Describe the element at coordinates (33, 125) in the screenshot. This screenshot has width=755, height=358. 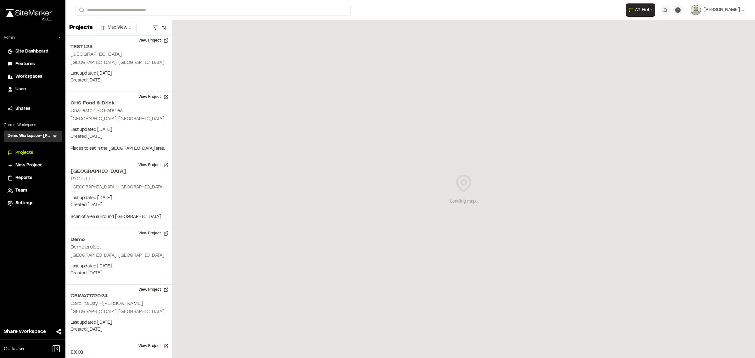
I see `p: Current Workspace` at that location.